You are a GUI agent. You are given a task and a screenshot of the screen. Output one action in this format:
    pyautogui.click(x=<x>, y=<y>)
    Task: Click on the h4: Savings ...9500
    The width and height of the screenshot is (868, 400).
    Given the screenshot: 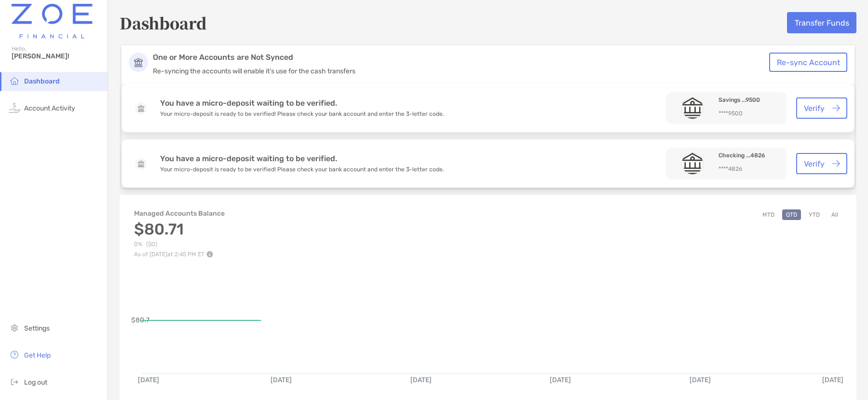 What is the action you would take?
    pyautogui.click(x=748, y=100)
    